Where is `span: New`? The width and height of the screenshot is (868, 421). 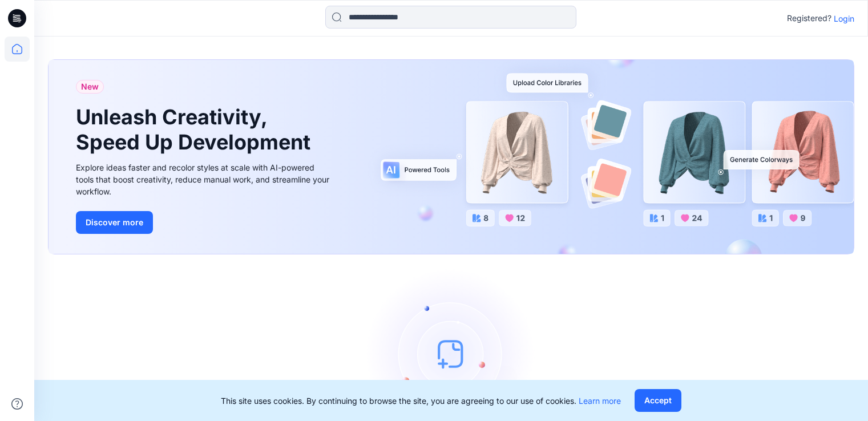 span: New is located at coordinates (89, 87).